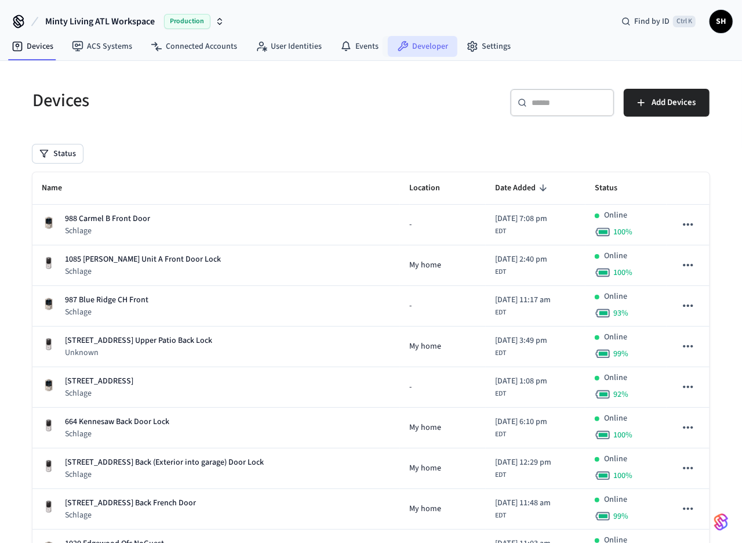  Describe the element at coordinates (194, 46) in the screenshot. I see `a: Connected Accounts` at that location.